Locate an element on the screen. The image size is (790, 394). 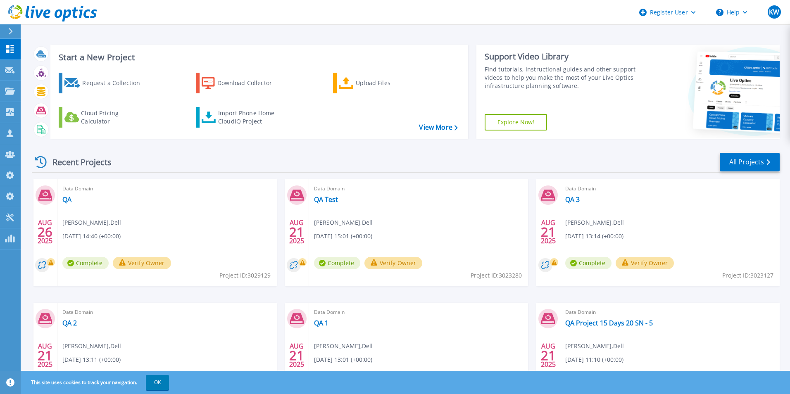
h3: Start a New Project is located at coordinates (258, 57).